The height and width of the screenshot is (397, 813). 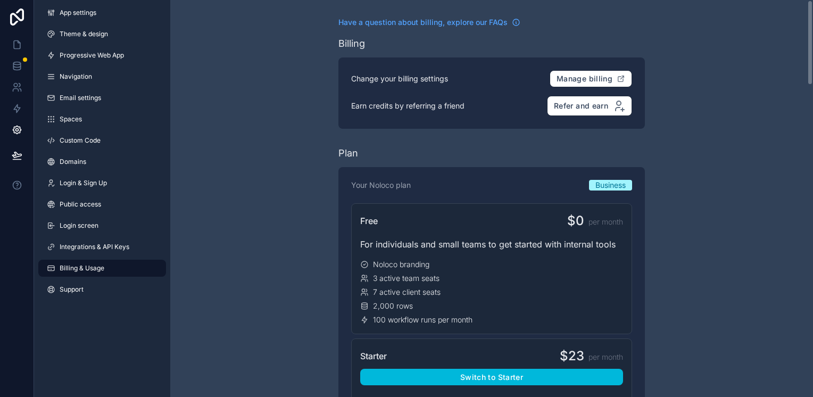 I want to click on span: 2,000 rows, so click(x=393, y=306).